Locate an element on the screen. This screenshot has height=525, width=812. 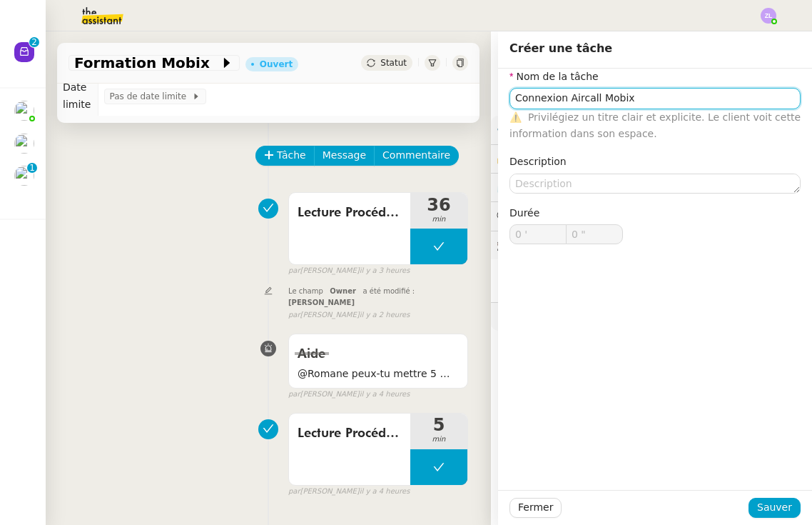
span: Aide is located at coordinates (311, 354).